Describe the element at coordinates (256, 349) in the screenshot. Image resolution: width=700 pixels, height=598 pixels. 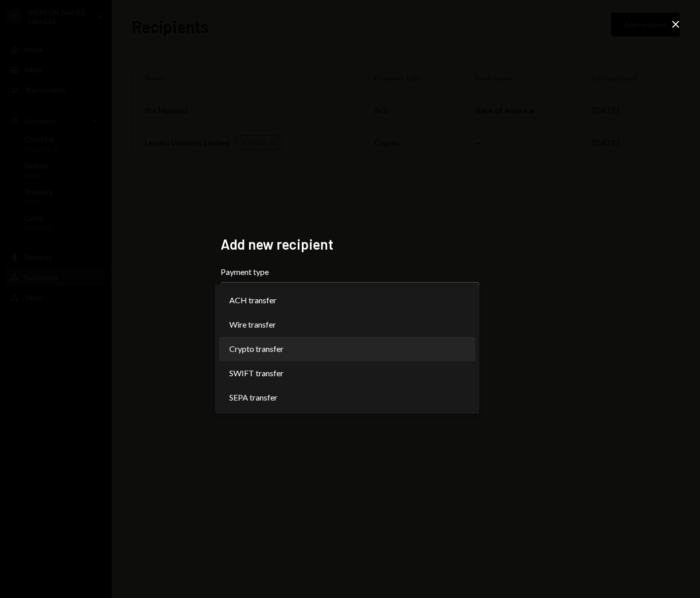
I see `span: Crypto transfer` at that location.